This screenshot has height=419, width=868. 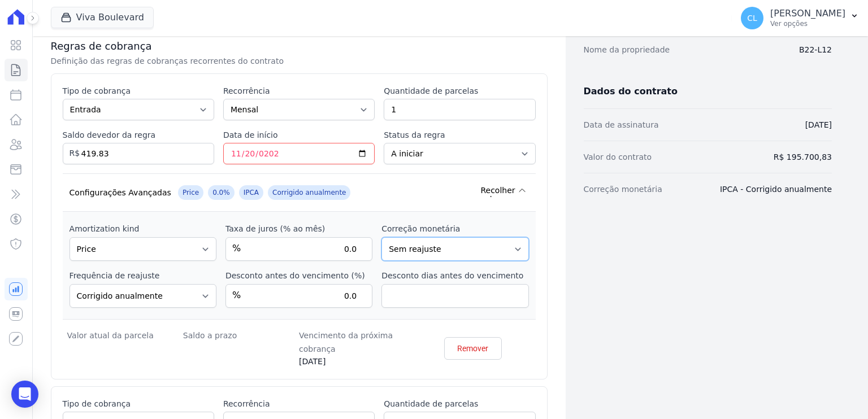 What do you see at coordinates (356, 342) in the screenshot?
I see `dt: Vencimento da próxima cobrança` at bounding box center [356, 342].